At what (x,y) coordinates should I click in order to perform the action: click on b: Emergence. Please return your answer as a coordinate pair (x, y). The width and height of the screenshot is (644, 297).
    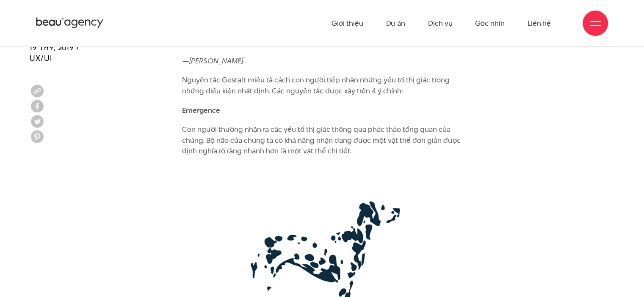
    Looking at the image, I should click on (201, 111).